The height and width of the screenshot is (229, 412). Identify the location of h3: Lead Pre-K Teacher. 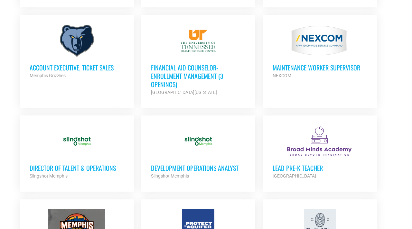
(320, 168).